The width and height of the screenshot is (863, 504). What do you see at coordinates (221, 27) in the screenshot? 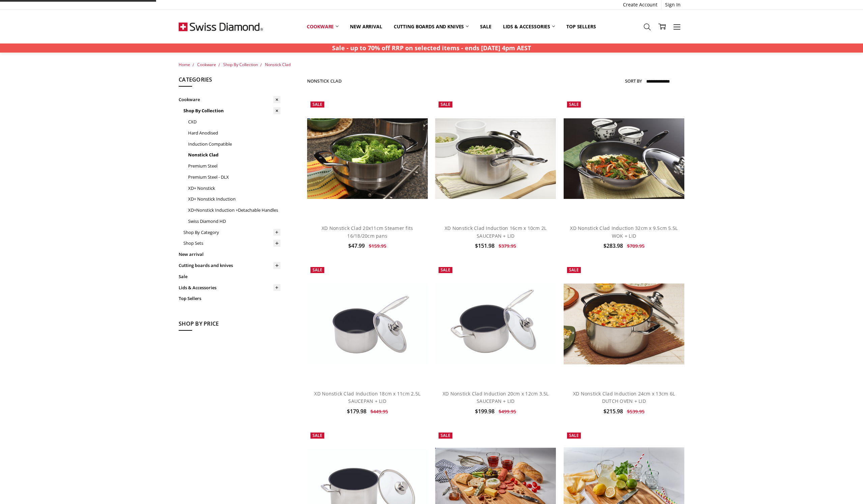
I see `img: Free Shipping On Every Order` at bounding box center [221, 27].